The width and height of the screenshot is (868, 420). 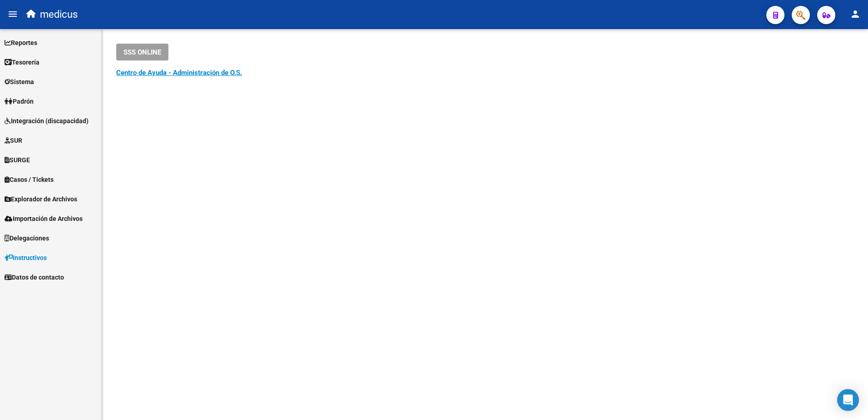 What do you see at coordinates (19, 101) in the screenshot?
I see `span: Padrón` at bounding box center [19, 101].